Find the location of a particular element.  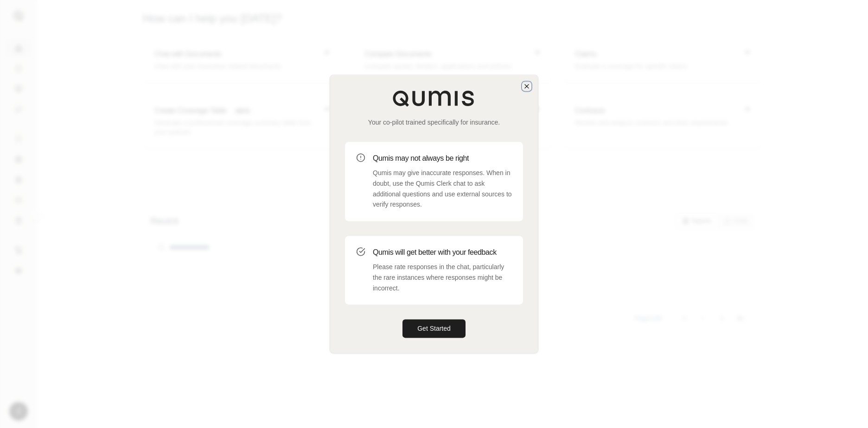

img: Qumis Logo is located at coordinates (434, 98).